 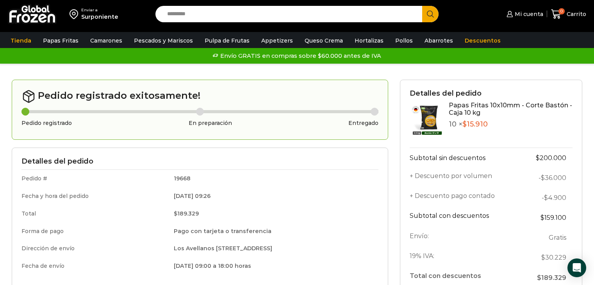 What do you see at coordinates (465, 178) in the screenshot?
I see `th: + Descuento por volumen` at bounding box center [465, 178].